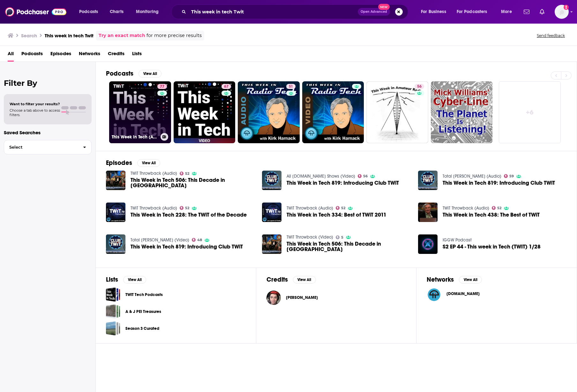 The image size is (577, 392). What do you see at coordinates (454, 279) in the screenshot?
I see `a: NetworksView All` at bounding box center [454, 279].